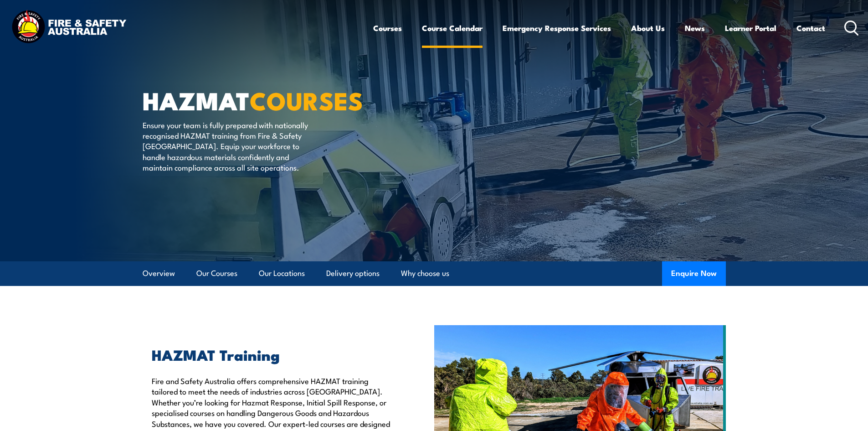  Describe the element at coordinates (353, 273) in the screenshot. I see `a: Delivery options` at that location.